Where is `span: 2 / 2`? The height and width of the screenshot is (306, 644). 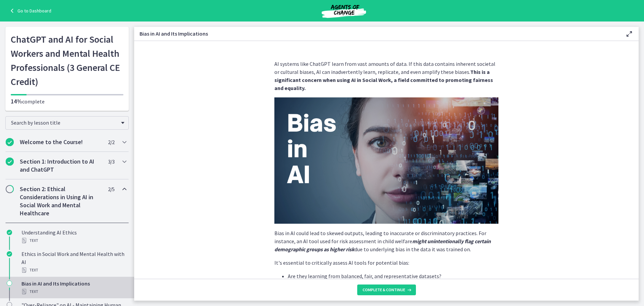
span: 2 / 2 is located at coordinates (111, 142).